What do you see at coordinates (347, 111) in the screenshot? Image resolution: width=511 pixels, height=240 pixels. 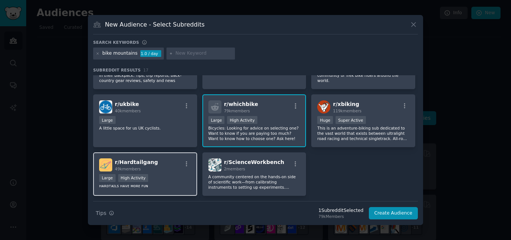 I see `span: 119k members` at bounding box center [347, 111].